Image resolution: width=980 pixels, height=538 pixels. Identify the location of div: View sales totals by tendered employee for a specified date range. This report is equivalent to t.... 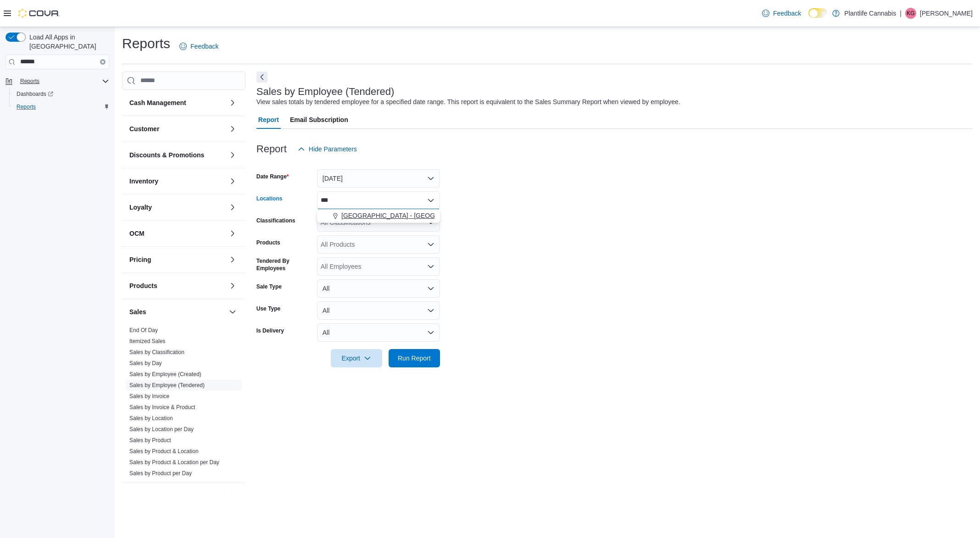
(468, 102).